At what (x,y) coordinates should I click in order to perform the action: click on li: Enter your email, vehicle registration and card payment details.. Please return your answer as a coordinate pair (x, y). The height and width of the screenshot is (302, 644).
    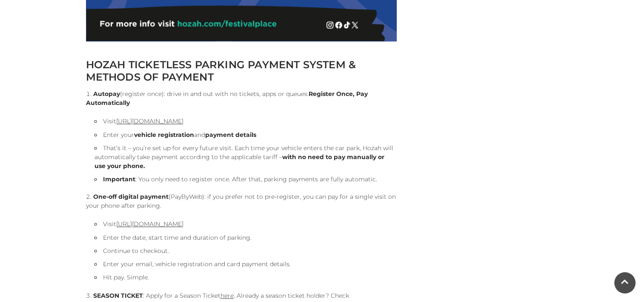
    Looking at the image, I should click on (246, 264).